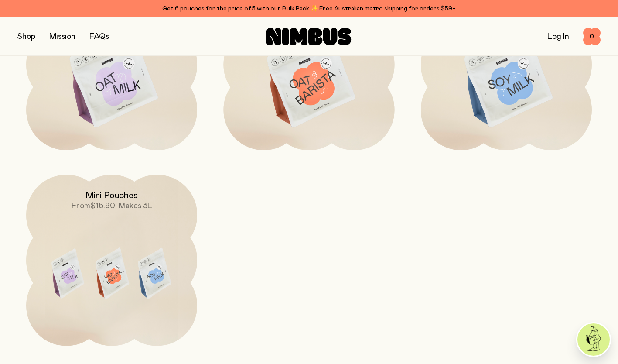 The image size is (618, 364). Describe the element at coordinates (62, 36) in the screenshot. I see `a: Mission` at that location.